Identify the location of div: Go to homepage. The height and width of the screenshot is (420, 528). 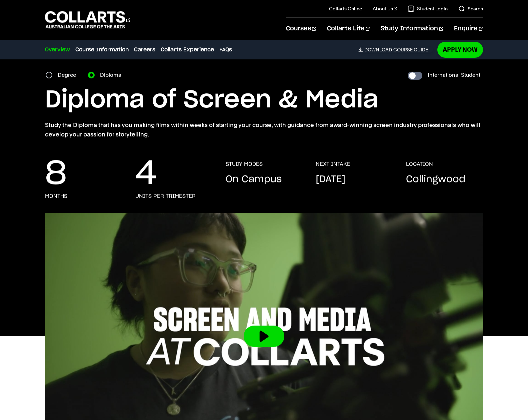
(88, 20).